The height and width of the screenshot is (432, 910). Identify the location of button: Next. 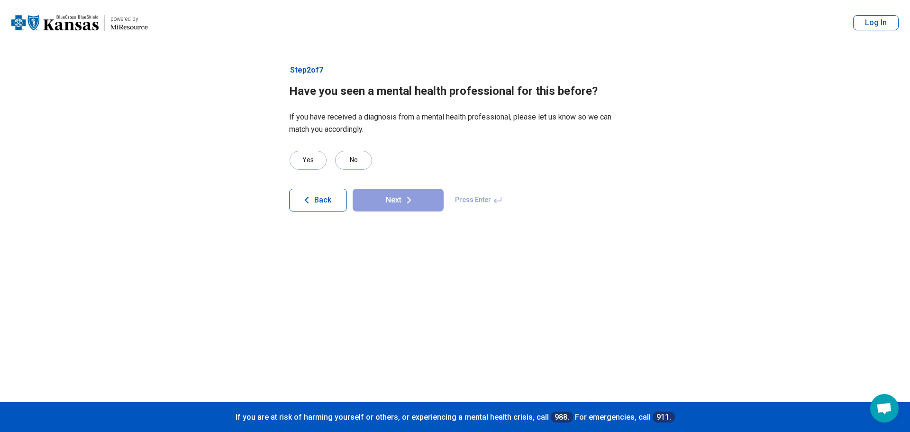
(398, 200).